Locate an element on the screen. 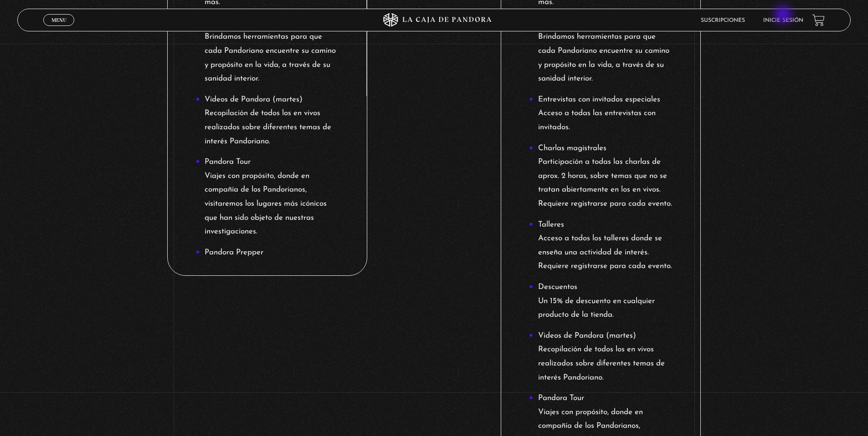  li: Talleres Acceso a todos los talleres donde se enseña una actividad de interés. Requiere registrar... is located at coordinates (600, 246).